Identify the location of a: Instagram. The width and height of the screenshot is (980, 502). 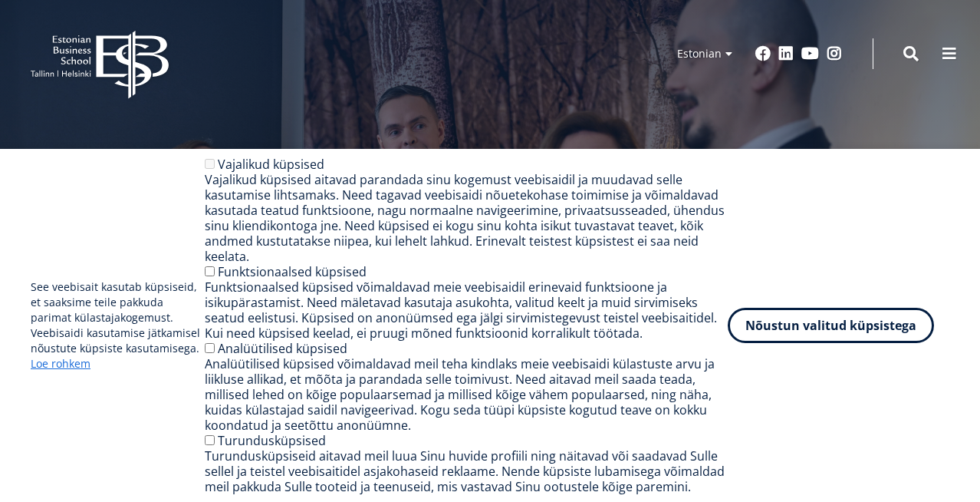
(834, 53).